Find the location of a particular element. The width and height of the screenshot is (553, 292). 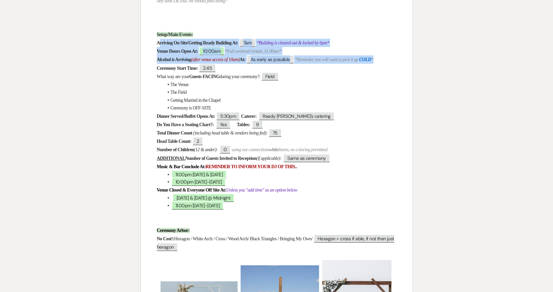

strong: Venue Closed & Everyone Off Site At: is located at coordinates (192, 190).